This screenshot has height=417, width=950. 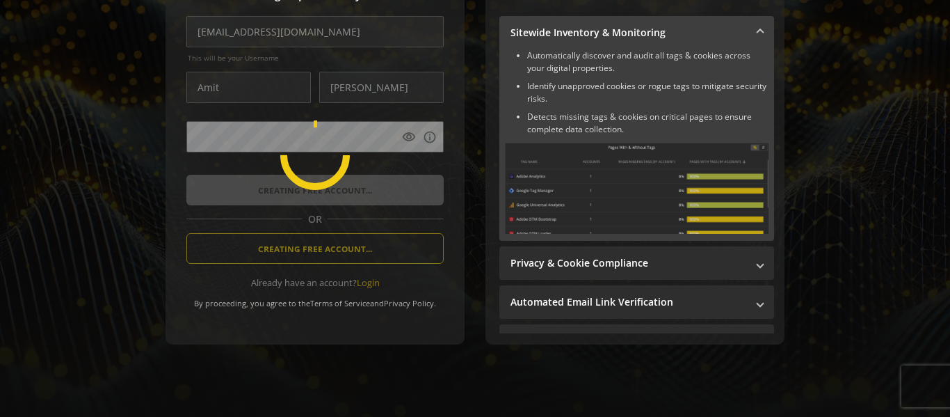 What do you see at coordinates (628, 302) in the screenshot?
I see `mat-panel-title: Automated Email Link Verification` at bounding box center [628, 302].